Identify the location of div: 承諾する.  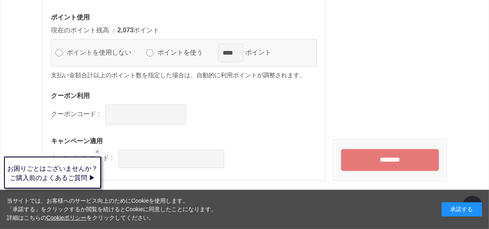
(462, 209).